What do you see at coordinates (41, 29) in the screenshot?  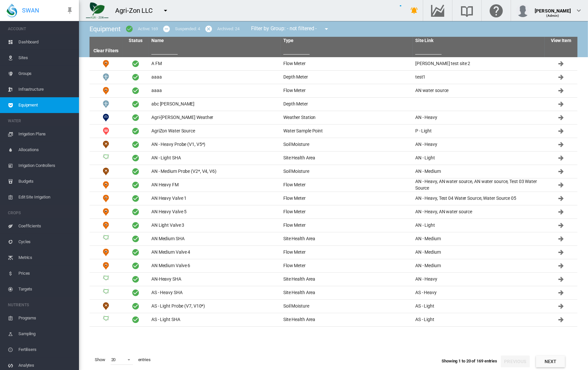 I see `span: ACCOUNT` at bounding box center [41, 29].